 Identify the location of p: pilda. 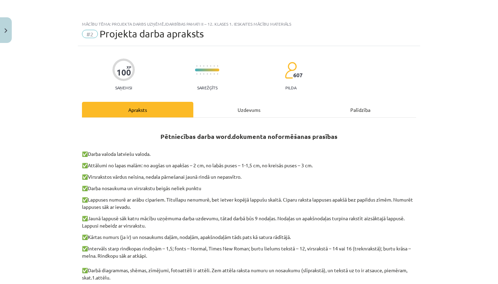
(291, 88).